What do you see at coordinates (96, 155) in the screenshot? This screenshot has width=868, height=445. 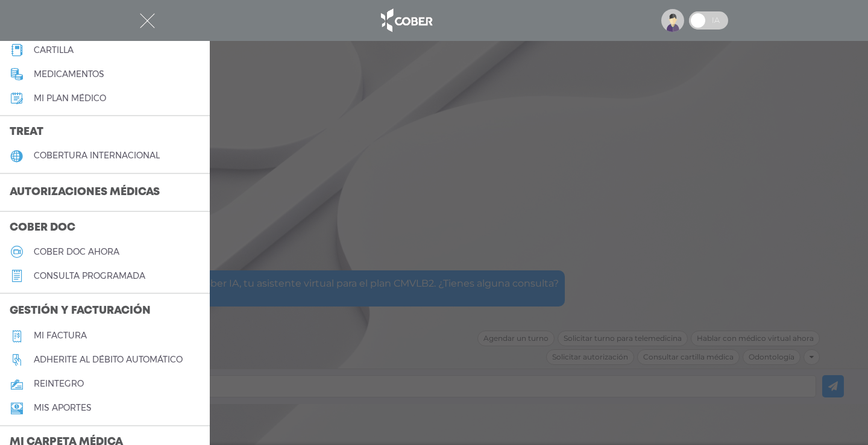 I see `h5: cobertura internacional` at bounding box center [96, 155].